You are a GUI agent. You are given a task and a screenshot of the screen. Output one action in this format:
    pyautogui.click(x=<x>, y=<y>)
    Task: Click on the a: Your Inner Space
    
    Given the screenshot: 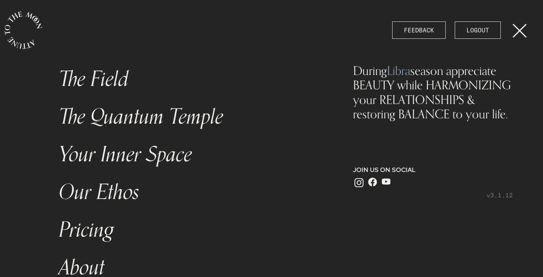 What is the action you would take?
    pyautogui.click(x=190, y=155)
    